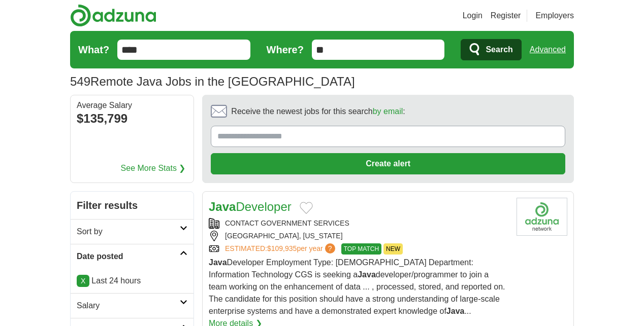  What do you see at coordinates (280, 249) in the screenshot?
I see `a: ESTIMATED:$109,935per year?` at bounding box center [280, 249].